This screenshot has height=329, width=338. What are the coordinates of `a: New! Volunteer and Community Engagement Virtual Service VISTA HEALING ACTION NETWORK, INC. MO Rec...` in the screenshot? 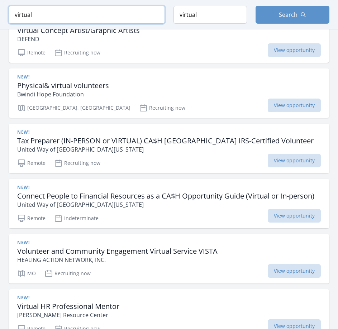 It's located at (169, 259).